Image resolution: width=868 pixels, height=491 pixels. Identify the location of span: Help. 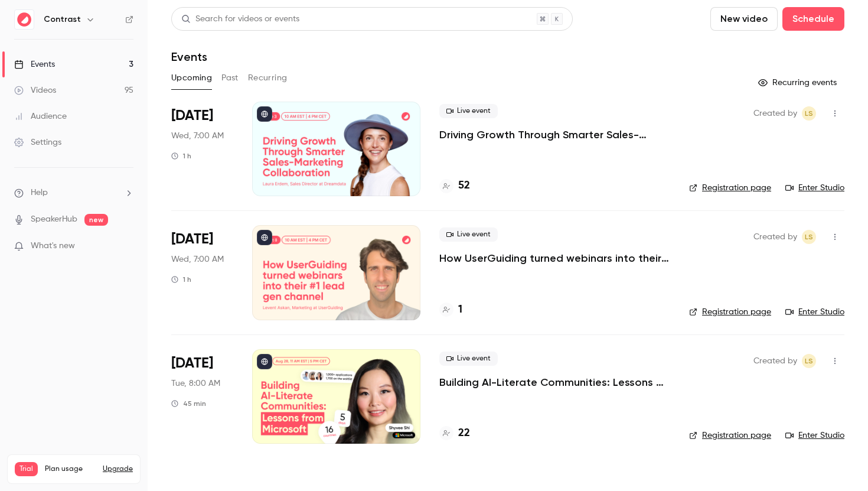
(39, 193).